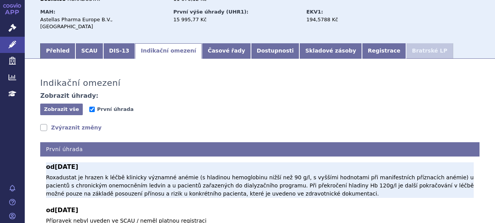  Describe the element at coordinates (260, 149) in the screenshot. I see `h4: První úhrada` at that location.